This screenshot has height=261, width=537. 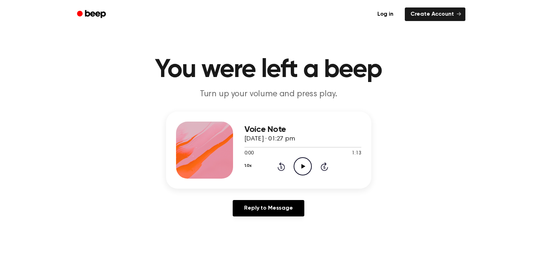 I want to click on span: 1:13, so click(x=356, y=153).